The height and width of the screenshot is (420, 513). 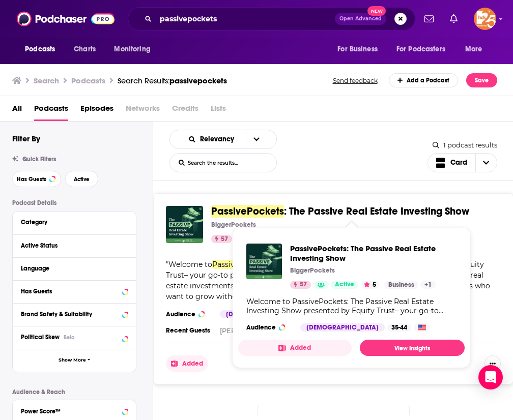 I want to click on h3: Podcasts, so click(x=88, y=81).